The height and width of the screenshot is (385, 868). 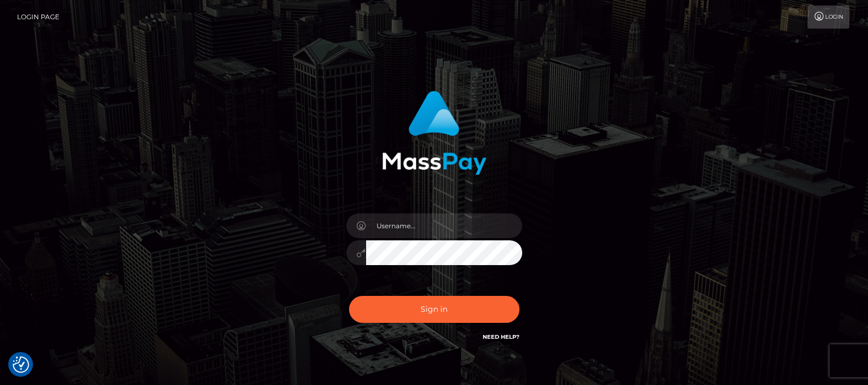 What do you see at coordinates (444, 225) in the screenshot?
I see `input: Username...` at bounding box center [444, 225].